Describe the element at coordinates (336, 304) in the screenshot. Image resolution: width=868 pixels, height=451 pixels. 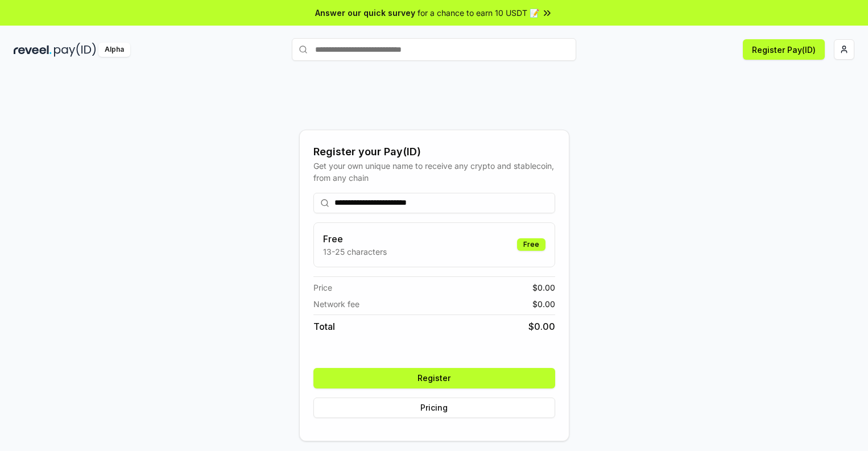
I see `span: Network fee` at that location.